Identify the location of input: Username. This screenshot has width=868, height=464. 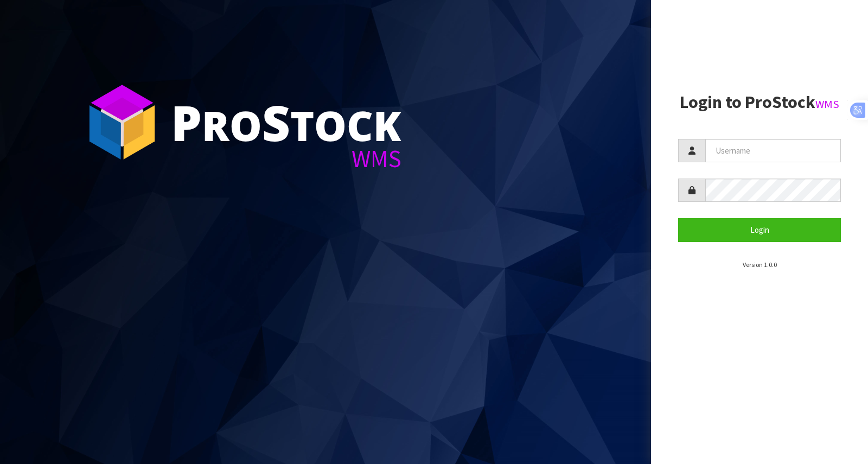
(773, 150).